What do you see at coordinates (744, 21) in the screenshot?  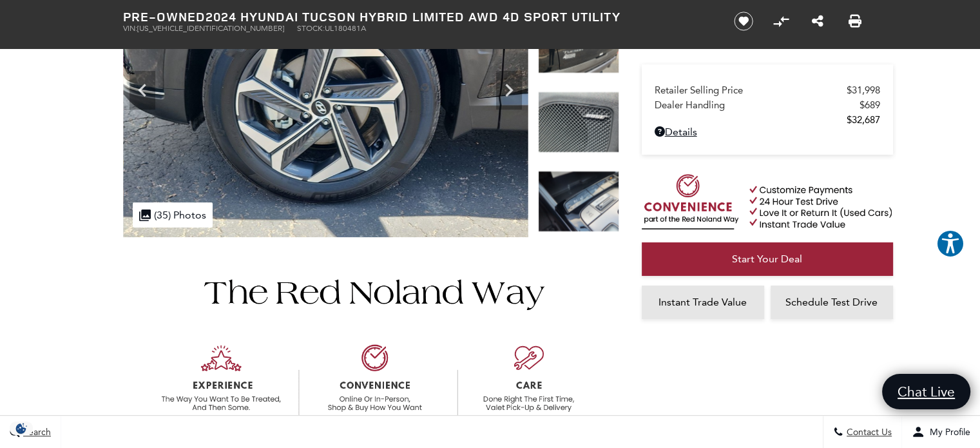 I see `button: Save vehicle` at bounding box center [744, 21].